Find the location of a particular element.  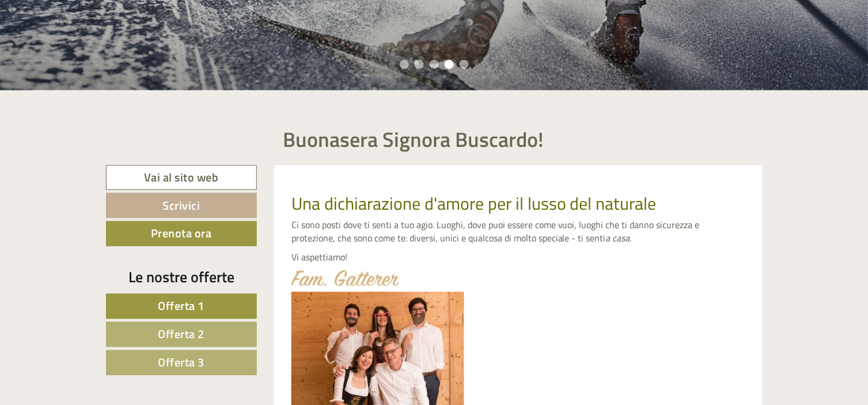

h1: Buonasera Signora Buscardo! is located at coordinates (413, 139).